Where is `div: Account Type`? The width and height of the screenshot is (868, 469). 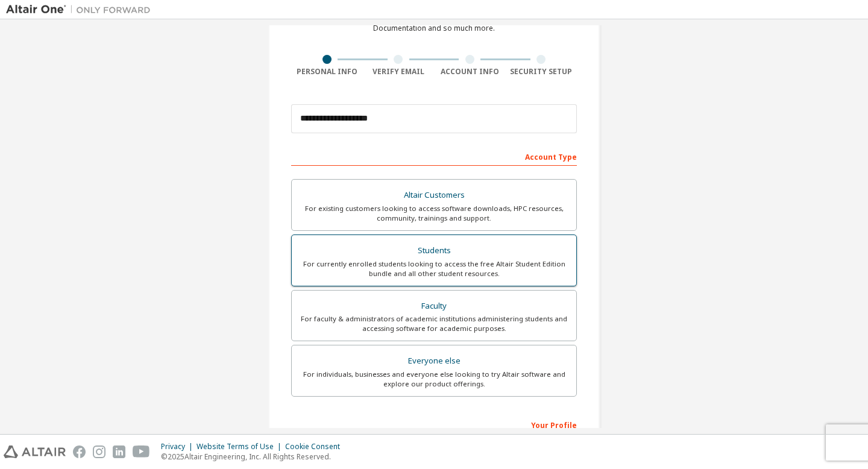
div: Account Type is located at coordinates (434, 156).